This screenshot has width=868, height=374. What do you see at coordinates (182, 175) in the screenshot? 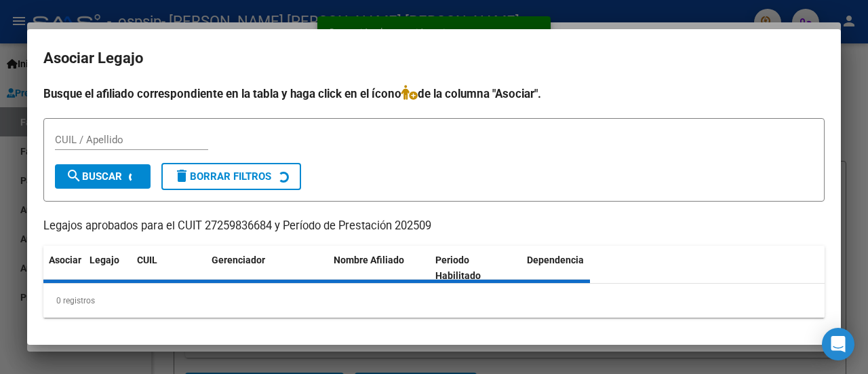
I see `mat-icon: delete` at bounding box center [182, 175].